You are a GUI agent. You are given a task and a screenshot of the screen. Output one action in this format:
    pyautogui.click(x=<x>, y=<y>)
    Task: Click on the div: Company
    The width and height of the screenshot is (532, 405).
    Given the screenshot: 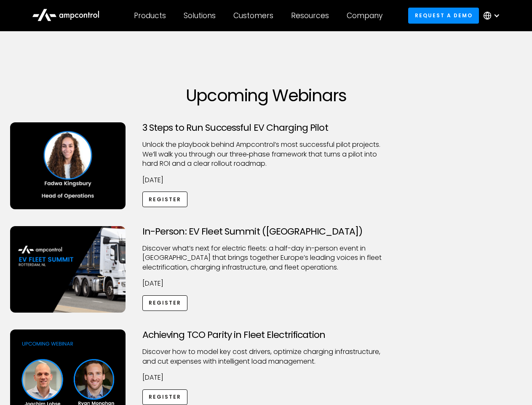 What is the action you would take?
    pyautogui.click(x=364, y=15)
    